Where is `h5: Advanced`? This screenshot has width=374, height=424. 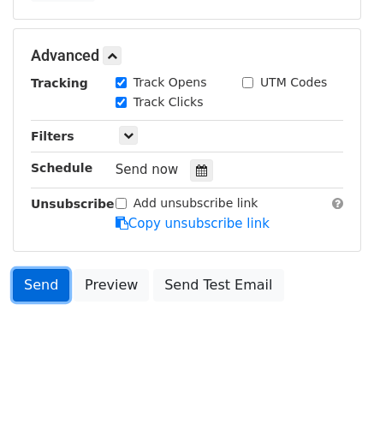 h5: Advanced is located at coordinates (187, 56).